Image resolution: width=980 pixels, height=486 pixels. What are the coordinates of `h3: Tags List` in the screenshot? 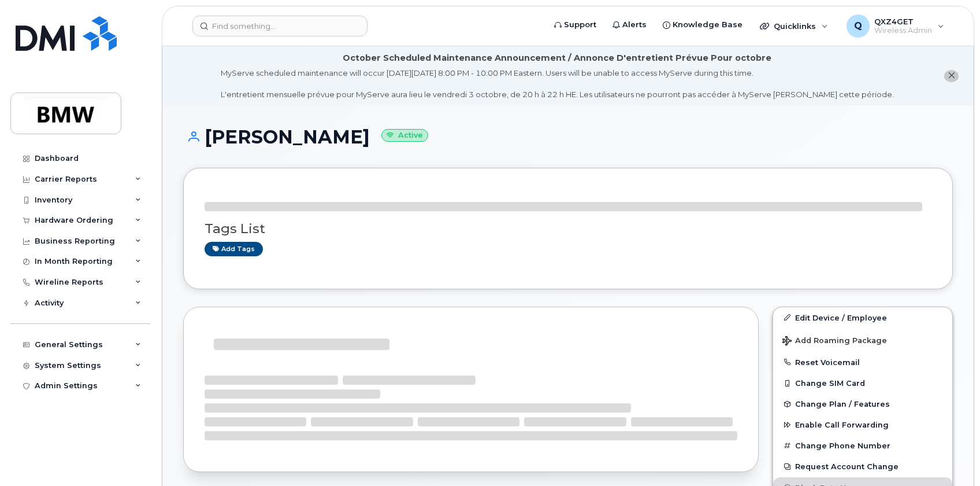 It's located at (568, 228).